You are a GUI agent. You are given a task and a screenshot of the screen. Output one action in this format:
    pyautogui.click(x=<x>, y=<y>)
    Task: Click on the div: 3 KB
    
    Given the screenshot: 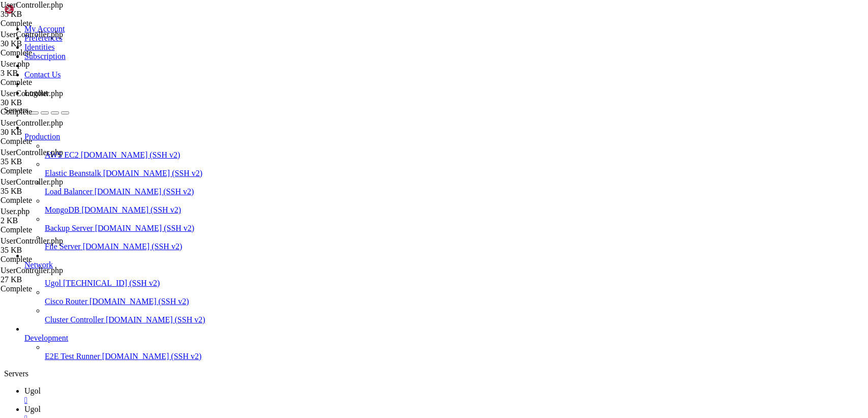 What is the action you would take?
    pyautogui.click(x=51, y=73)
    